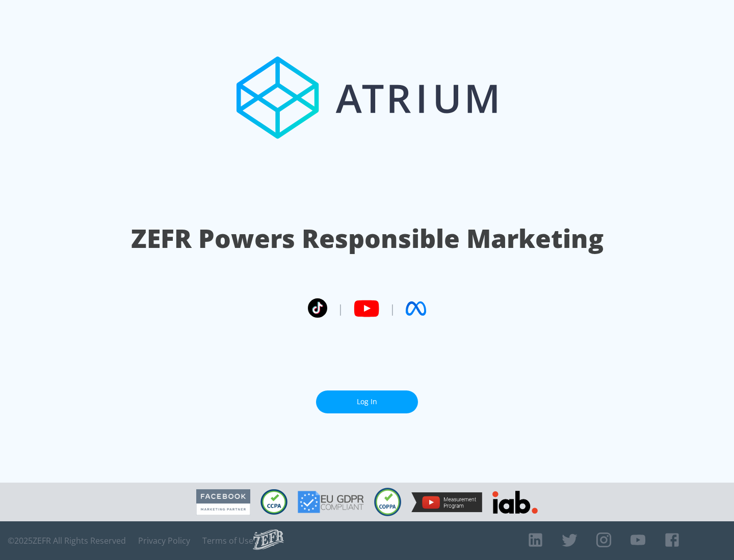  What do you see at coordinates (223, 502) in the screenshot?
I see `img: Facebook Marketing Partner` at bounding box center [223, 502].